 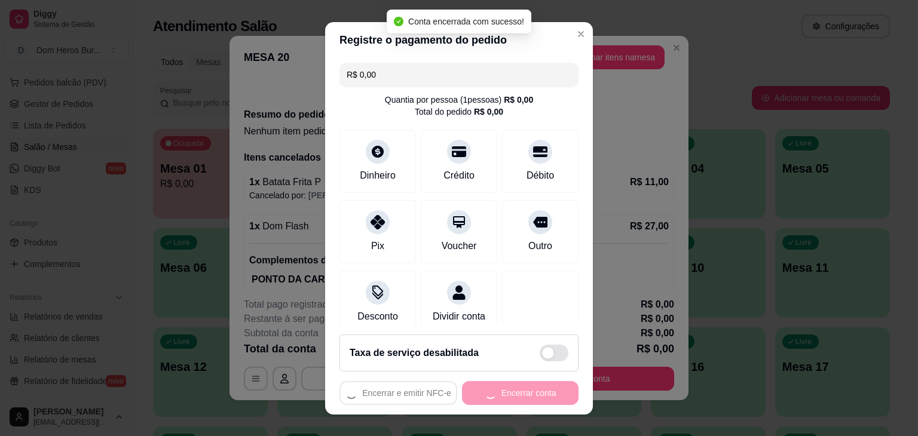 I want to click on div: Débito, so click(x=540, y=176).